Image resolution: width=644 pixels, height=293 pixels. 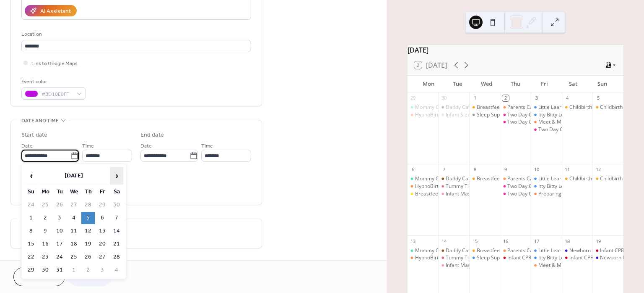 What do you see at coordinates (102, 243) in the screenshot?
I see `td: 20` at bounding box center [102, 243].